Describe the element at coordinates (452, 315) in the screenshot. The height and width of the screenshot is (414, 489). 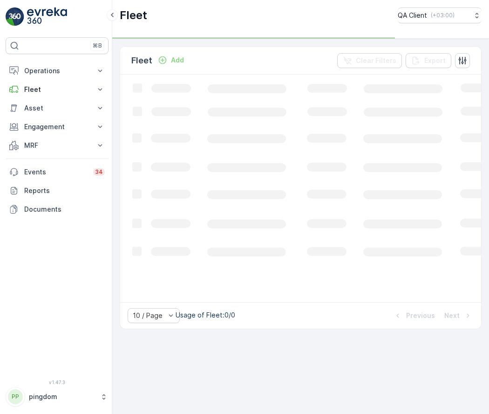
I see `p: Next` at that location.